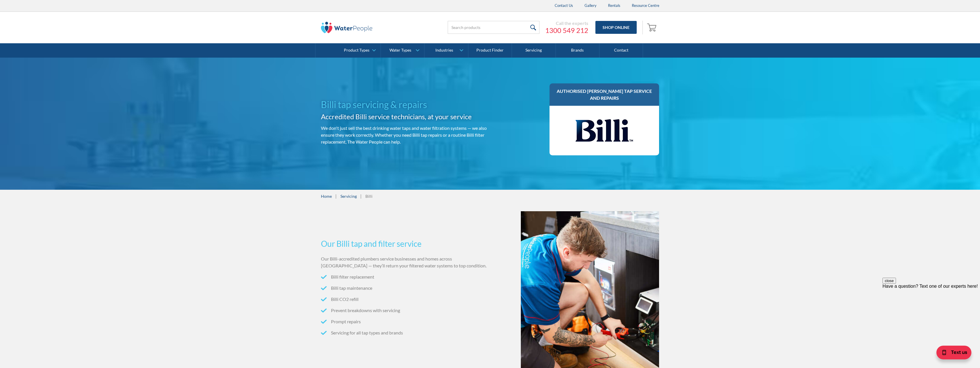 This screenshot has height=368, width=980. What do you see at coordinates (404, 117) in the screenshot?
I see `h2: Accredited Billi service technicians, at your service` at bounding box center [404, 117].